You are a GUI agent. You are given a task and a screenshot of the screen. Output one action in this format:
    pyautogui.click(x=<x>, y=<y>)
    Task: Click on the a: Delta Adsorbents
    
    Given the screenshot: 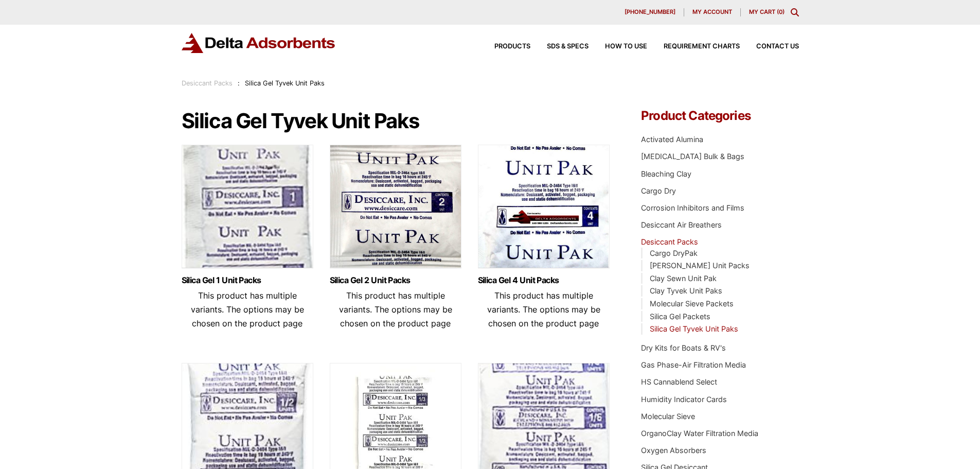 What is the action you would take?
    pyautogui.click(x=259, y=43)
    